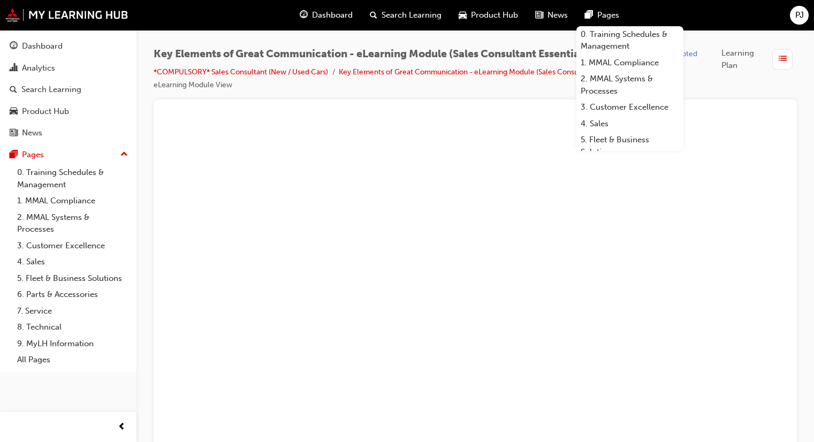 The height and width of the screenshot is (442, 814). What do you see at coordinates (744, 59) in the screenshot?
I see `span: Learning Plan` at bounding box center [744, 59].